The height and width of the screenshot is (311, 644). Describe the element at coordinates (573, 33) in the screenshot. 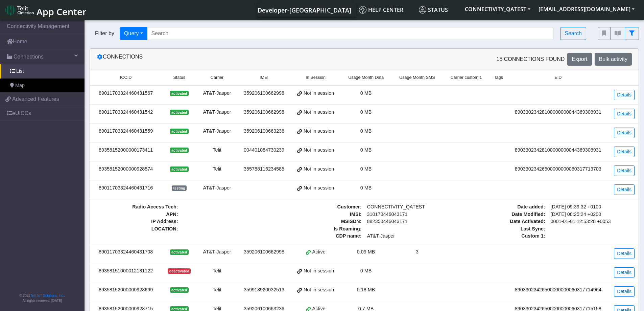

I see `button: Search` at that location.